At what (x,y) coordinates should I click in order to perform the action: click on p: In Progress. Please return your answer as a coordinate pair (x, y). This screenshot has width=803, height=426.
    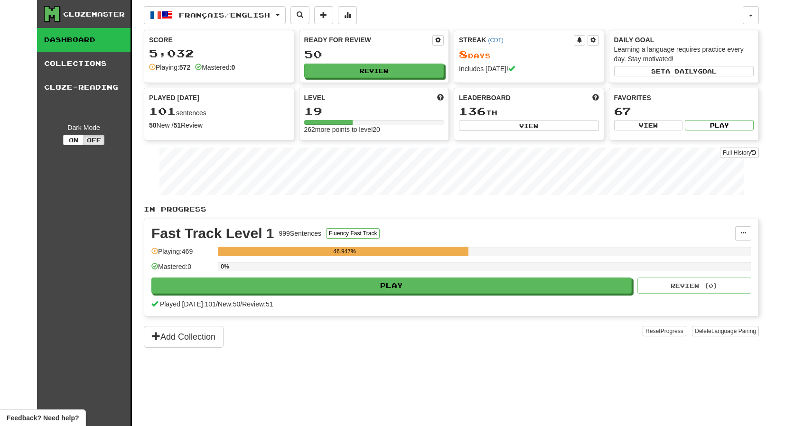
    Looking at the image, I should click on (452, 209).